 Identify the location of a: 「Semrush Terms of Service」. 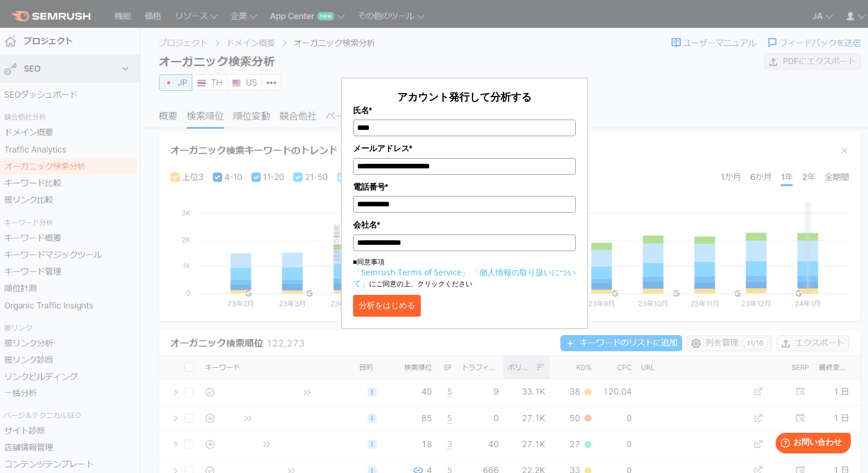
(411, 272).